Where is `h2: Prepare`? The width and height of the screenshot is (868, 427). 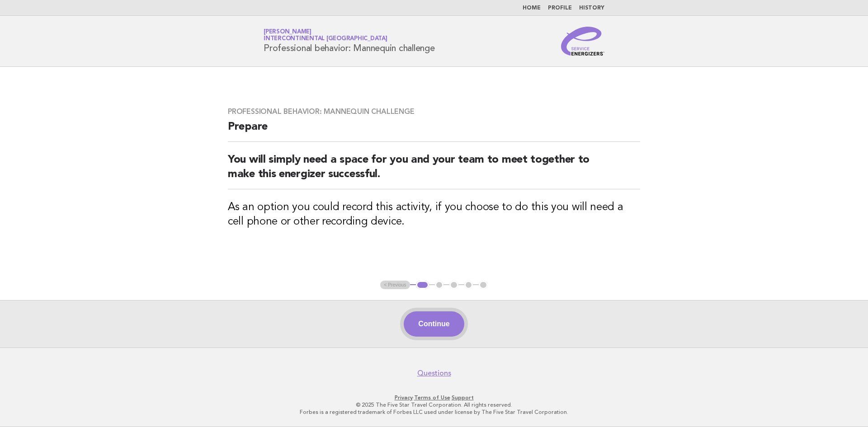 h2: Prepare is located at coordinates (434, 131).